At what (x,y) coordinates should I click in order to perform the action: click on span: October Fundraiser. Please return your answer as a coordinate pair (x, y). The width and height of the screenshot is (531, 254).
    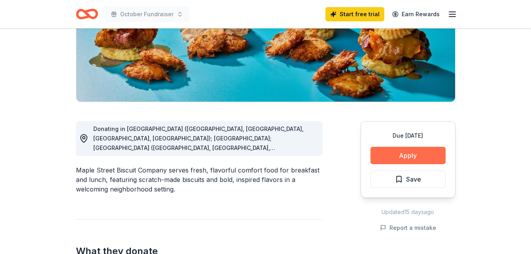
    Looking at the image, I should click on (147, 14).